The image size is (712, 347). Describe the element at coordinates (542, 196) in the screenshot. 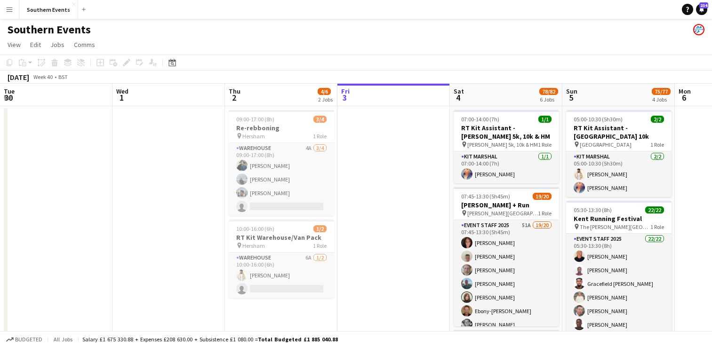

I see `span: 19/20` at that location.